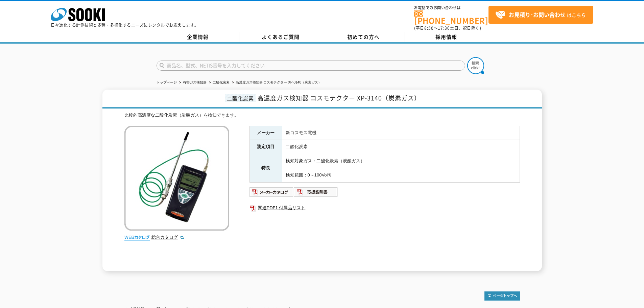  Describe the element at coordinates (195, 82) in the screenshot. I see `a: 有害ガス検知器` at that location.